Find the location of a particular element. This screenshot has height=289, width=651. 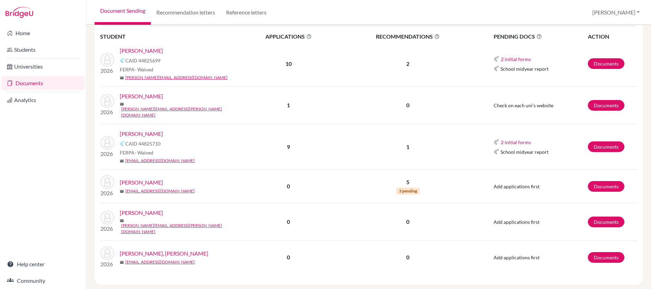

span: APPLICATIONS is located at coordinates (288, 37).